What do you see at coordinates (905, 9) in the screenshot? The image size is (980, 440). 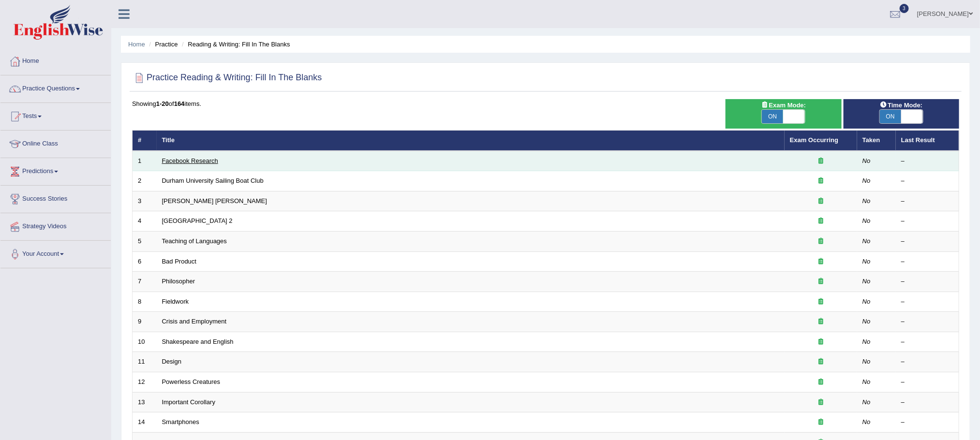 I see `span: 3` at bounding box center [905, 9].